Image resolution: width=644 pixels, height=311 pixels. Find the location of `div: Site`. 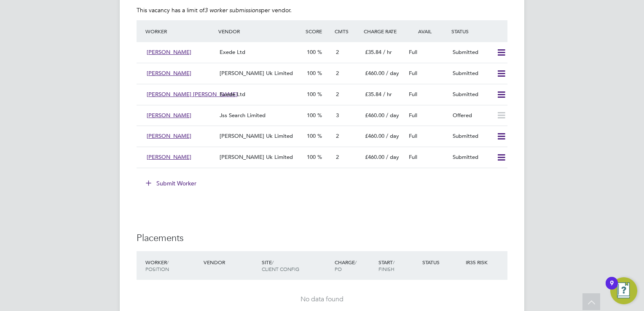

div: Site is located at coordinates (296, 266).